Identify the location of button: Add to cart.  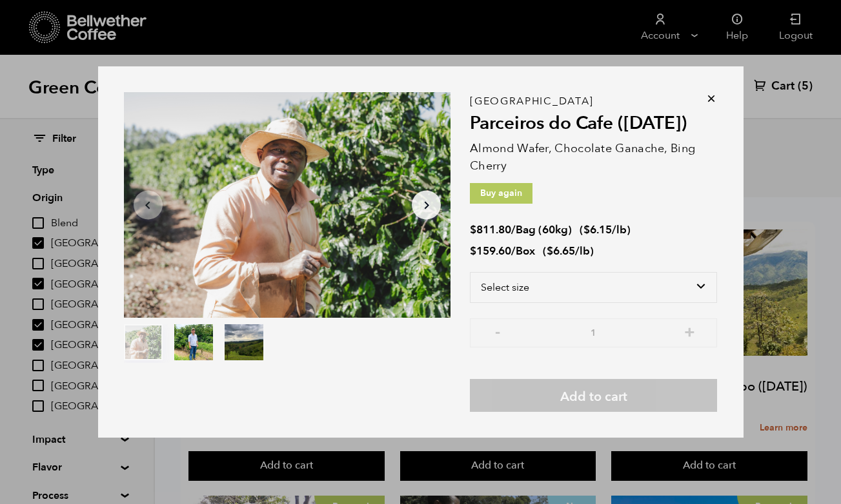
(593, 395).